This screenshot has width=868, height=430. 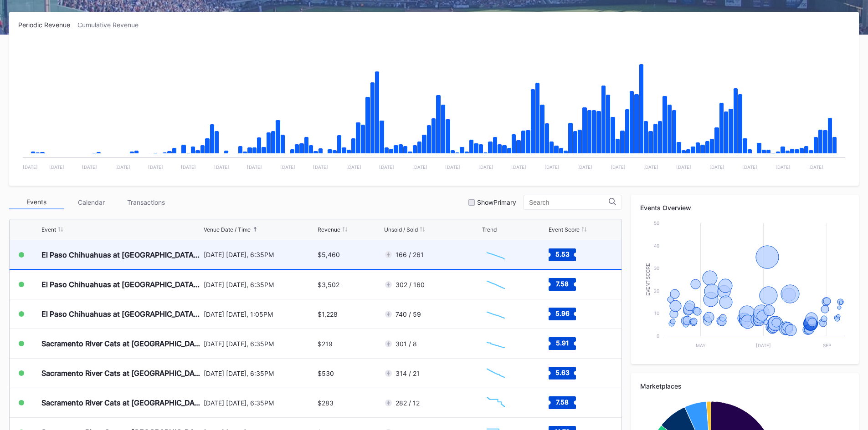 What do you see at coordinates (562, 343) in the screenshot?
I see `text: 5.91` at bounding box center [562, 343].